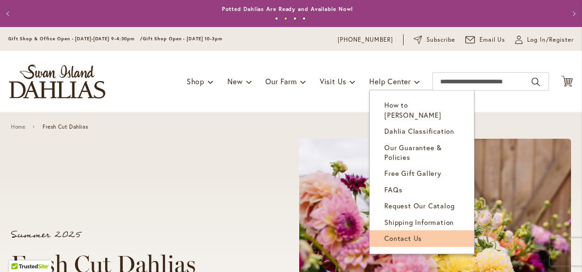 The width and height of the screenshot is (582, 272). Describe the element at coordinates (390, 81) in the screenshot. I see `span: Help Center` at that location.